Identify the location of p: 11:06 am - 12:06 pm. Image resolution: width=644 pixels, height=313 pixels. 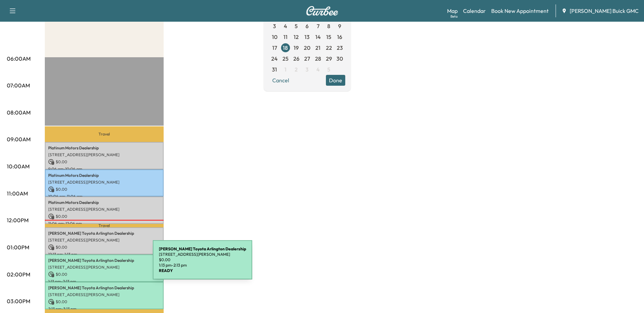
(104, 224).